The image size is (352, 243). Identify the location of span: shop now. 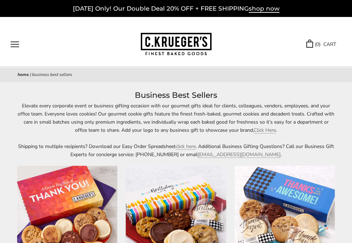
(264, 9).